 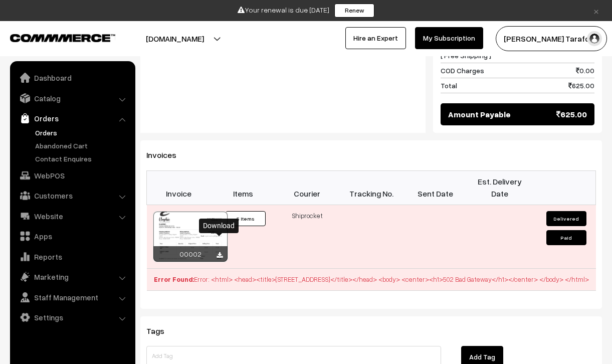 What do you see at coordinates (72, 257) in the screenshot?
I see `a: Reports` at bounding box center [72, 257].